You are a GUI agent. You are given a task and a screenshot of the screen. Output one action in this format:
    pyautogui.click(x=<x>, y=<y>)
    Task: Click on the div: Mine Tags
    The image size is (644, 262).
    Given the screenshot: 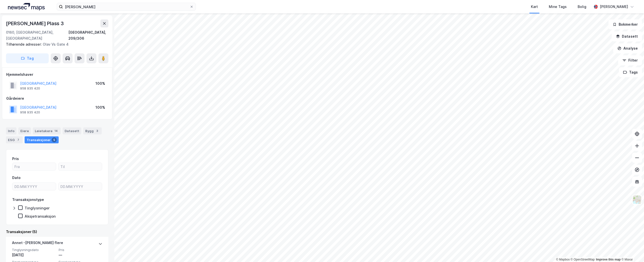 What is the action you would take?
    pyautogui.click(x=558, y=7)
    